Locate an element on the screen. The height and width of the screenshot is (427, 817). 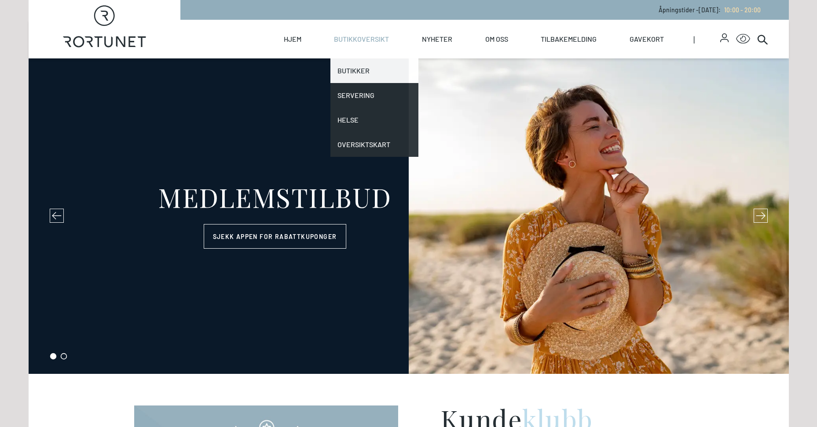
a: Oversiktskart is located at coordinates (374, 145).